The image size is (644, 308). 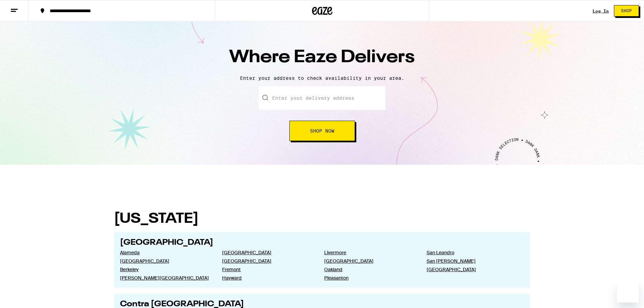 What do you see at coordinates (322, 57) in the screenshot?
I see `h1: Where Eaze Delivers` at bounding box center [322, 57].